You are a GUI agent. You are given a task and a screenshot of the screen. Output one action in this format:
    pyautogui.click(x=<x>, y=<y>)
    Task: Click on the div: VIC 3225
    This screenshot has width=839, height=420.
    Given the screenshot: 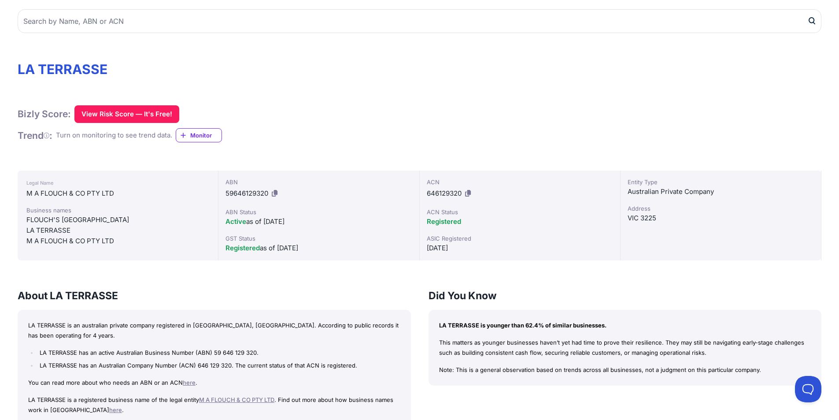 What is the action you would take?
    pyautogui.click(x=721, y=218)
    